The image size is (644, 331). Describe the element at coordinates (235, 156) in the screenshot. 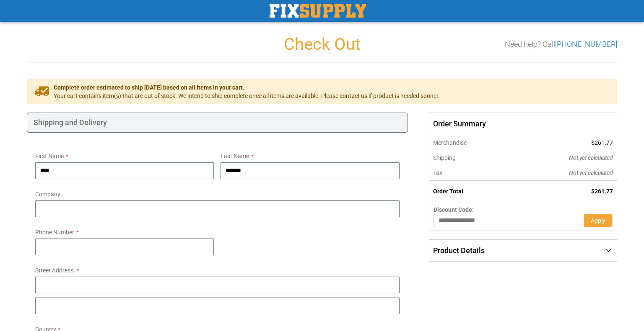

I see `span: Last Name` at that location.